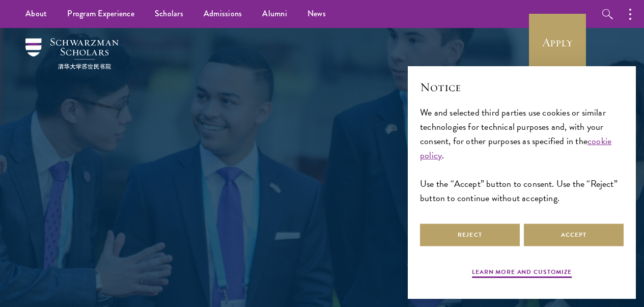  What do you see at coordinates (470, 235) in the screenshot?
I see `button: Reject` at bounding box center [470, 235].